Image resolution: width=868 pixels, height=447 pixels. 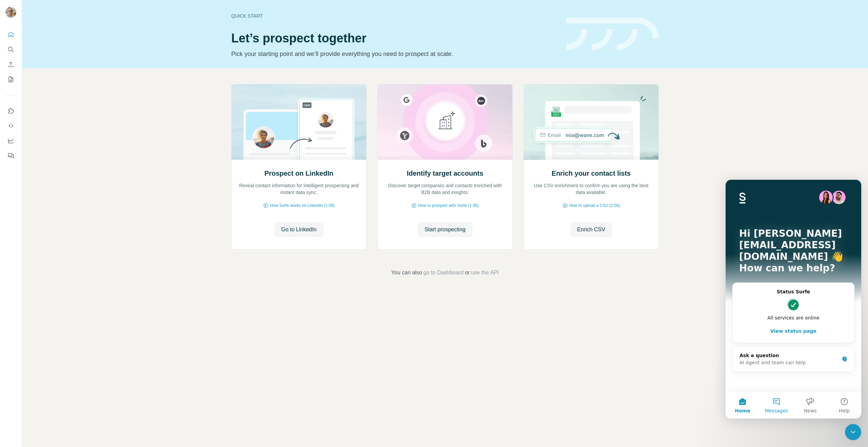 I want to click on p: How can we help?, so click(x=68, y=88).